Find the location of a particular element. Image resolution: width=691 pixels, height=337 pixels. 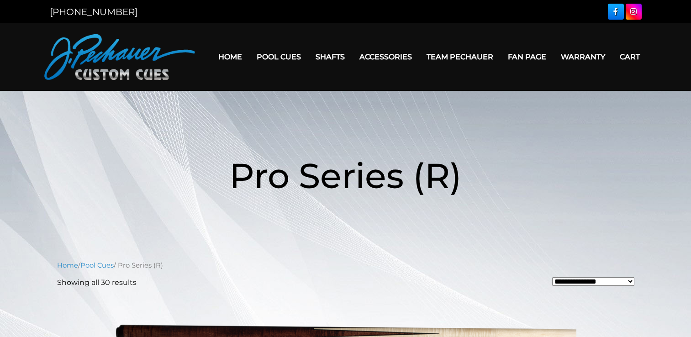

img: Pechauer Custom Cues is located at coordinates (120, 57).